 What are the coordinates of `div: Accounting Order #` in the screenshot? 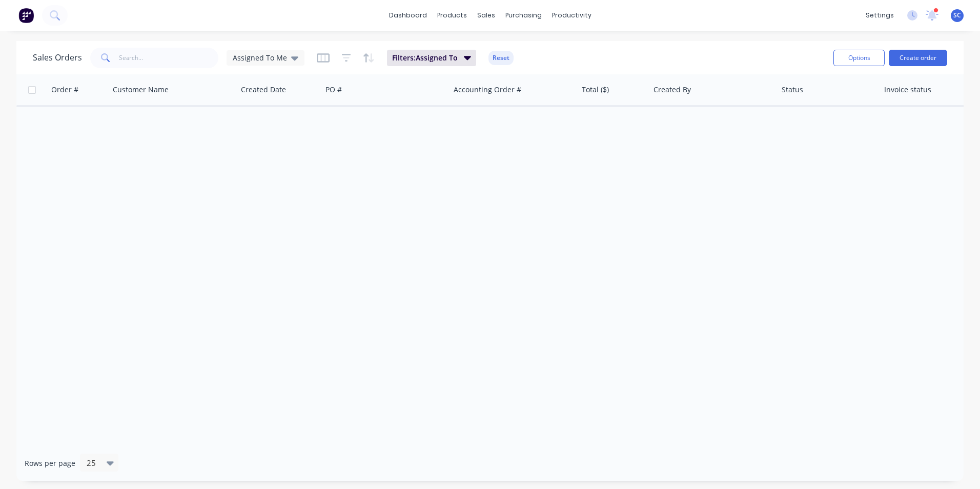 It's located at (487, 89).